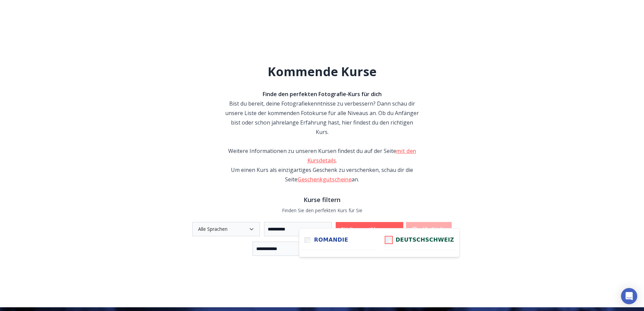 Image resolution: width=644 pixels, height=311 pixels. What do you see at coordinates (379, 243) in the screenshot?
I see `div: Städte auswählen` at bounding box center [379, 243].